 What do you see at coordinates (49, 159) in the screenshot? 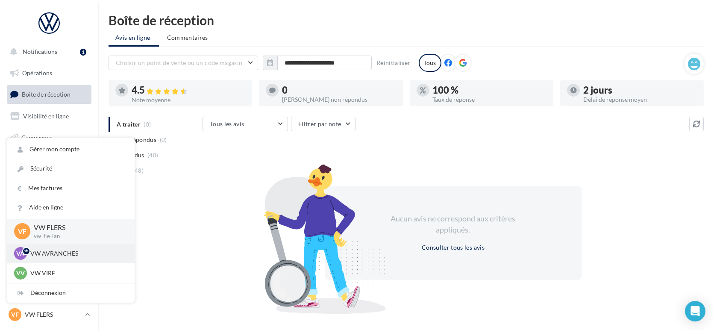
I see `a: Contacts` at bounding box center [49, 159].